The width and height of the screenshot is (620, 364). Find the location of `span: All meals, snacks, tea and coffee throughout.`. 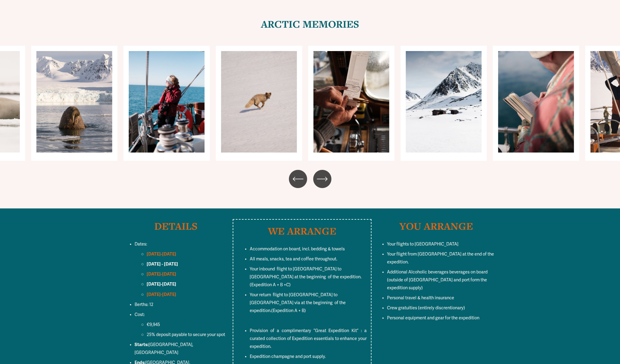

span: All meals, snacks, tea and coffee throughout. is located at coordinates (293, 259).